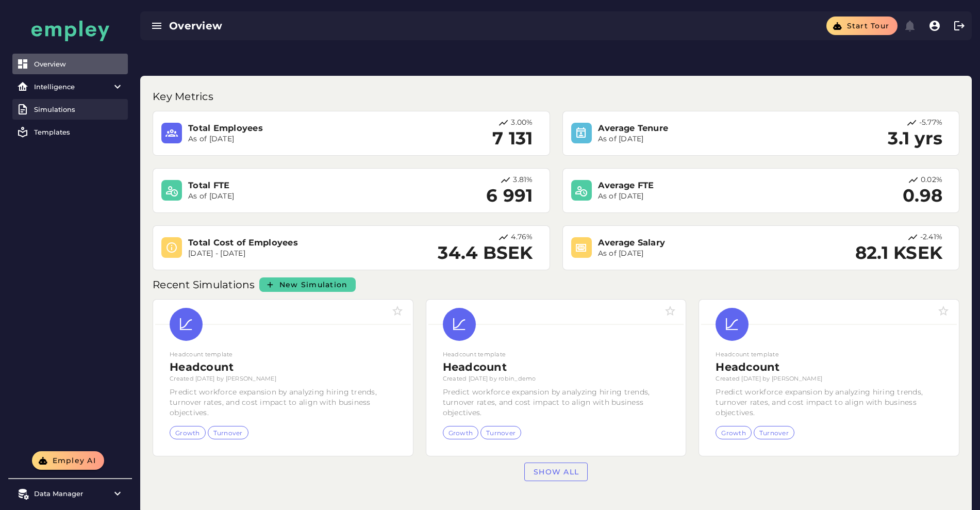 This screenshot has width=980, height=510. I want to click on div: Intelligence, so click(70, 87).